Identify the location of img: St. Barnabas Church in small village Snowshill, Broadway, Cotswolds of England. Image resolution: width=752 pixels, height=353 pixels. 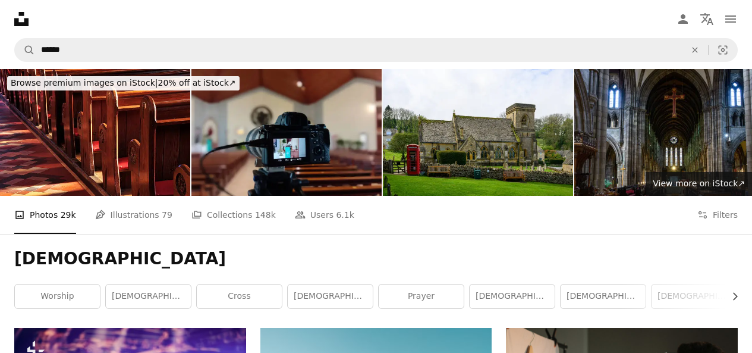
(478, 132).